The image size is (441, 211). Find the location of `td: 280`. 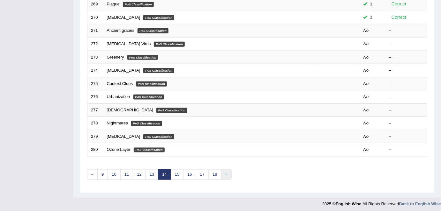

td: 280 is located at coordinates (95, 150).